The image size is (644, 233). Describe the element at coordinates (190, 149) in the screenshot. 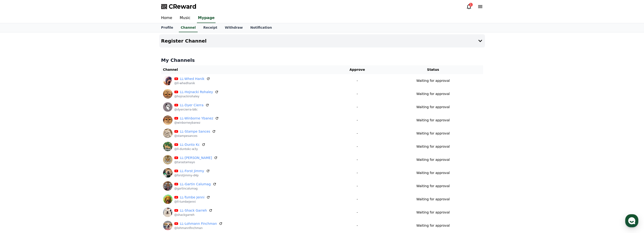

I see `p: @ll-duntokc-w3y` at that location.